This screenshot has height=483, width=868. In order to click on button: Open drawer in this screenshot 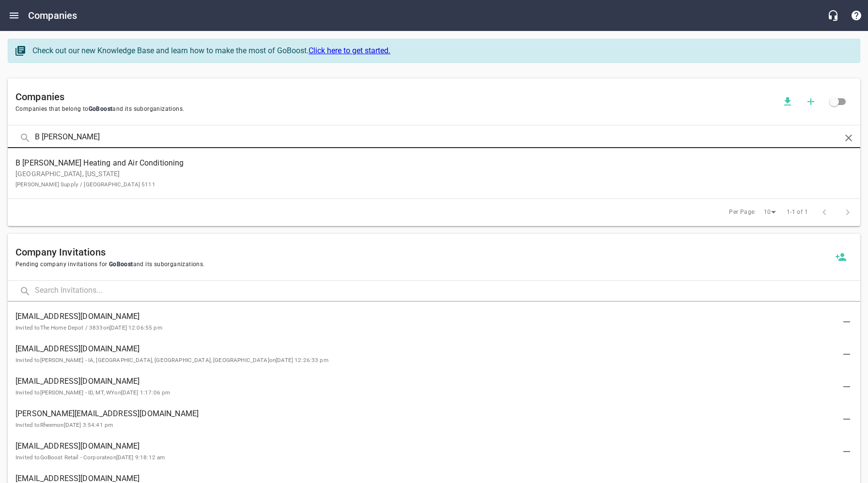, I will do `click(14, 15)`.